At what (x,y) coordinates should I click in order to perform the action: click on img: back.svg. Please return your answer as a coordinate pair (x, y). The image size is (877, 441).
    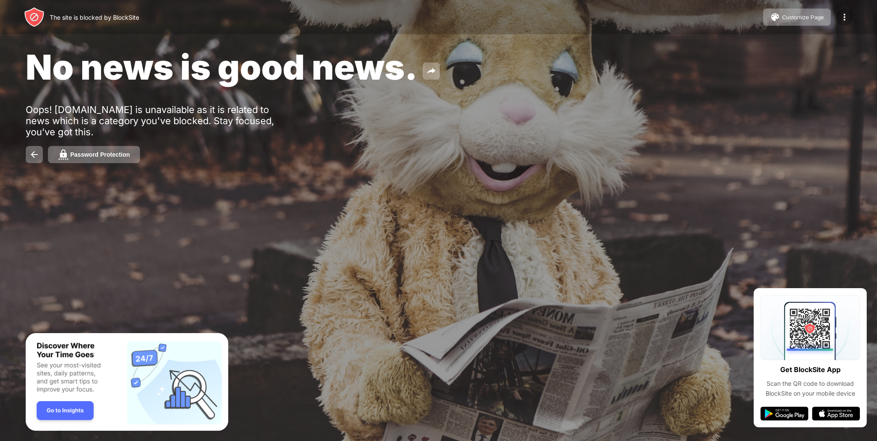
    Looking at the image, I should click on (34, 155).